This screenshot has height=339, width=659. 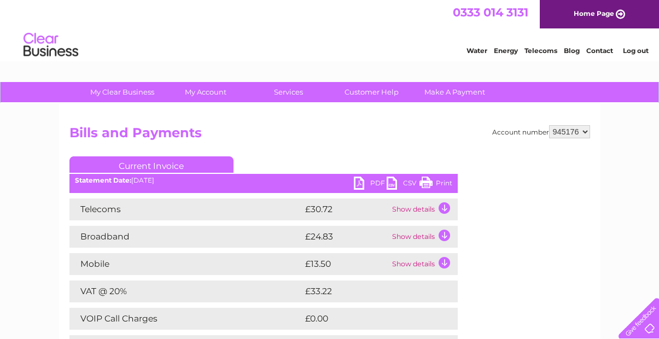 I want to click on a: 0333 014 3131, so click(x=491, y=12).